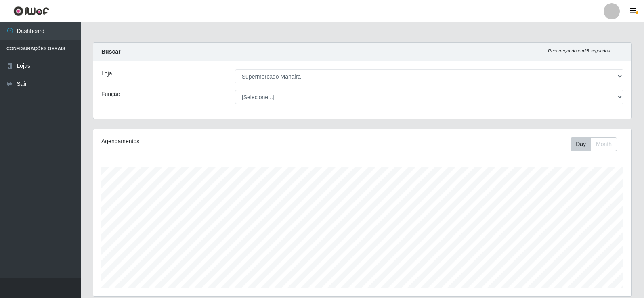 This screenshot has width=644, height=298. What do you see at coordinates (111, 94) in the screenshot?
I see `label: Função` at bounding box center [111, 94].